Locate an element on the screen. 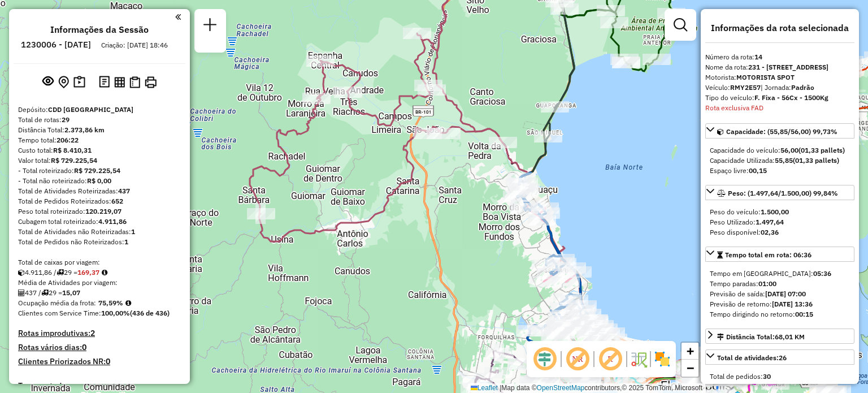 The image size is (868, 393). strong: 02,36 is located at coordinates (770, 232).